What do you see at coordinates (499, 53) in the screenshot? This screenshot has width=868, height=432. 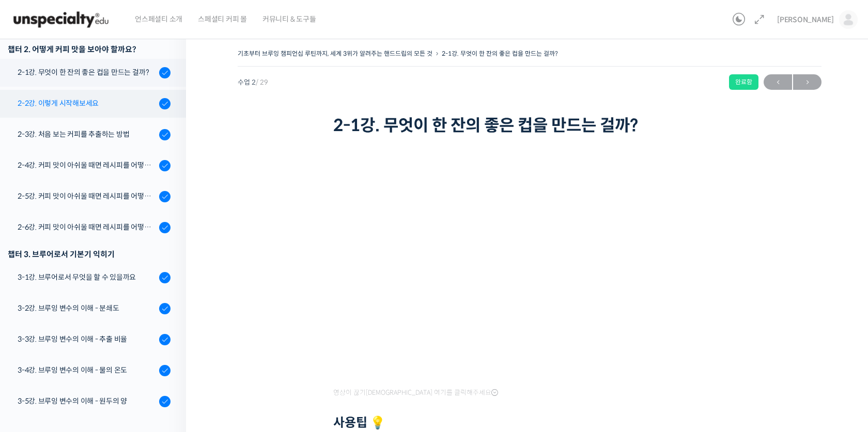 I see `a: 2-1강. 무엇이 한 잔의 좋은 컵을 만드는 걸까?` at bounding box center [499, 53].